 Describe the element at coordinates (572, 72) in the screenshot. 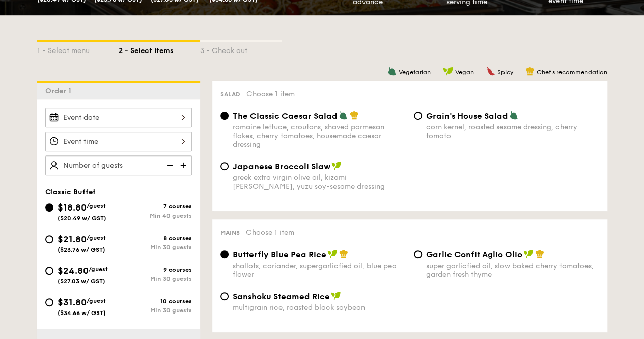

I see `span: Chef's recommendation` at that location.